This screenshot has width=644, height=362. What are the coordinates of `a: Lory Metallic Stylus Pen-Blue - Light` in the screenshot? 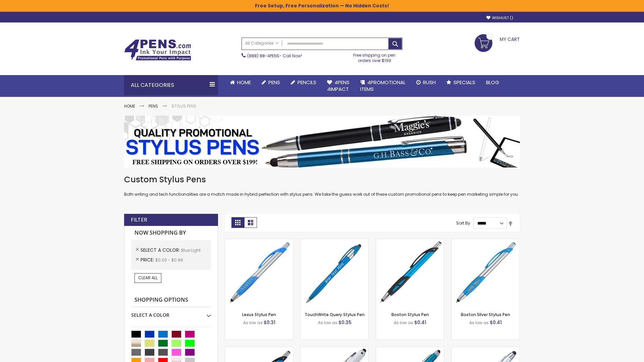 It's located at (409, 349).